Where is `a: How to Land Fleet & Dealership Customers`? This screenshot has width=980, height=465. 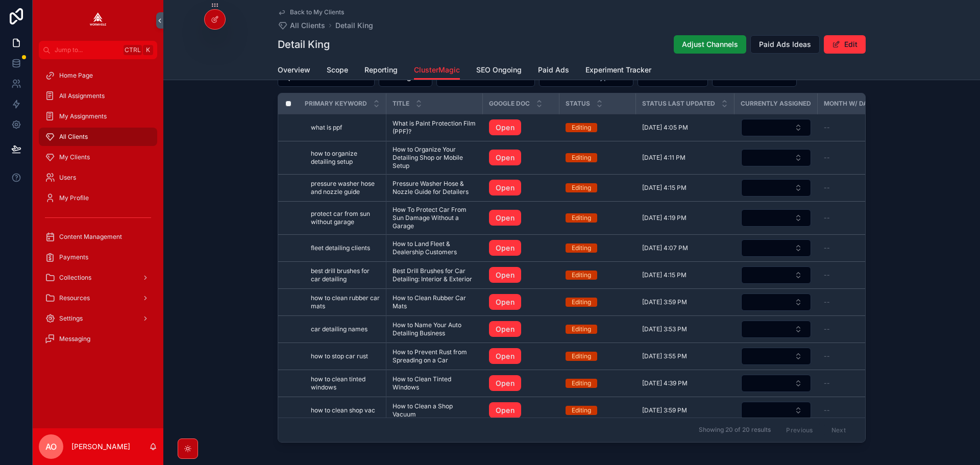
a: How to Land Fleet & Dealership Customers is located at coordinates (434, 248).